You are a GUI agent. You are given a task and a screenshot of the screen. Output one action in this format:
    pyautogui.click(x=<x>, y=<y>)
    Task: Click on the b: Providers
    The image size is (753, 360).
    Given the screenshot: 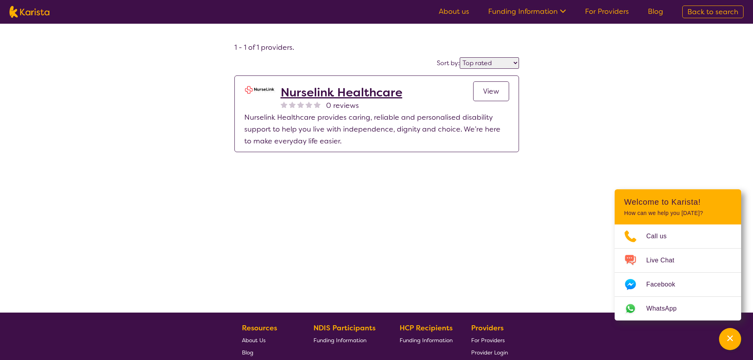 What is the action you would take?
    pyautogui.click(x=487, y=328)
    